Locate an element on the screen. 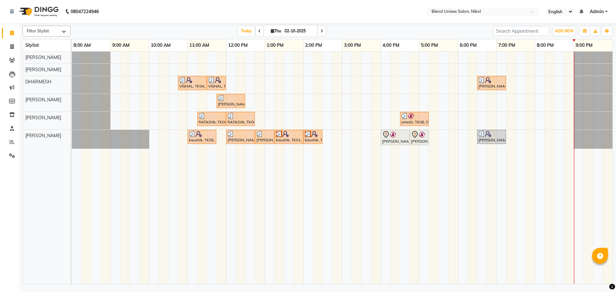 This screenshot has width=616, height=292. span: Filter Stylist is located at coordinates (38, 31).